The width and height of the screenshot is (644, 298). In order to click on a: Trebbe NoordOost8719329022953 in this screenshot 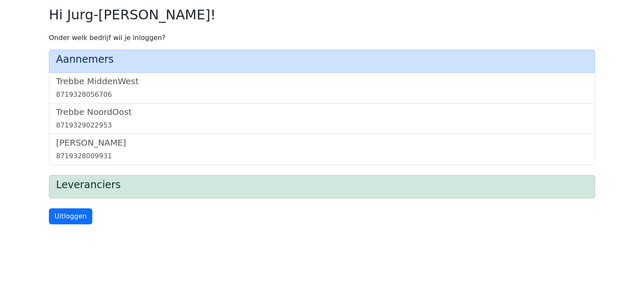, I will do `click(322, 119)`.